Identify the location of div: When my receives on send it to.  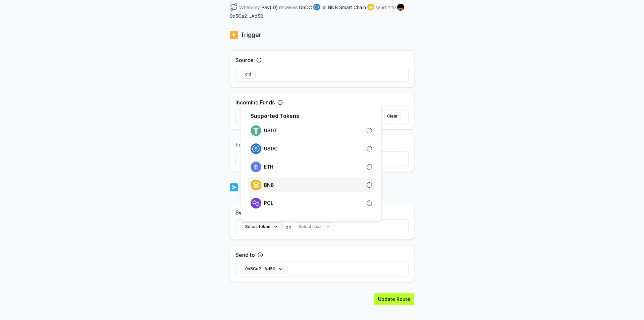
(322, 11).